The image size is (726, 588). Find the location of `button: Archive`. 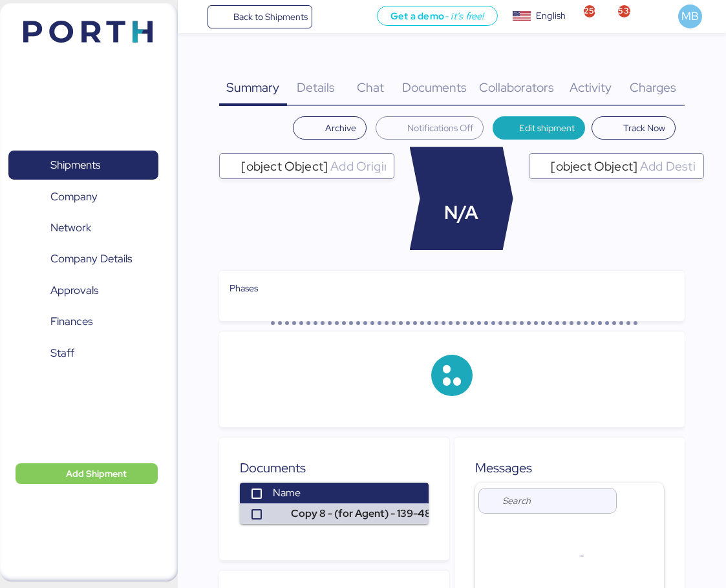

button: Archive is located at coordinates (330, 128).